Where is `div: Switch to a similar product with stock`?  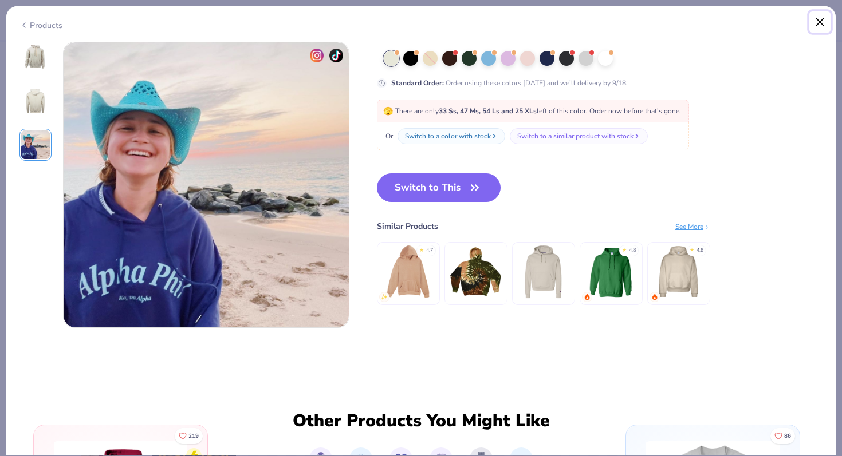 div: Switch to a similar product with stock is located at coordinates (575, 136).